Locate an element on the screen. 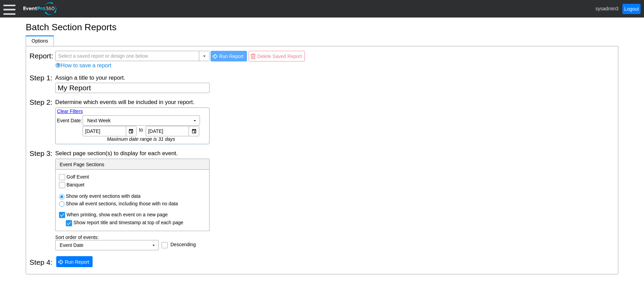 The width and height of the screenshot is (644, 285). span: Descending is located at coordinates (183, 245).